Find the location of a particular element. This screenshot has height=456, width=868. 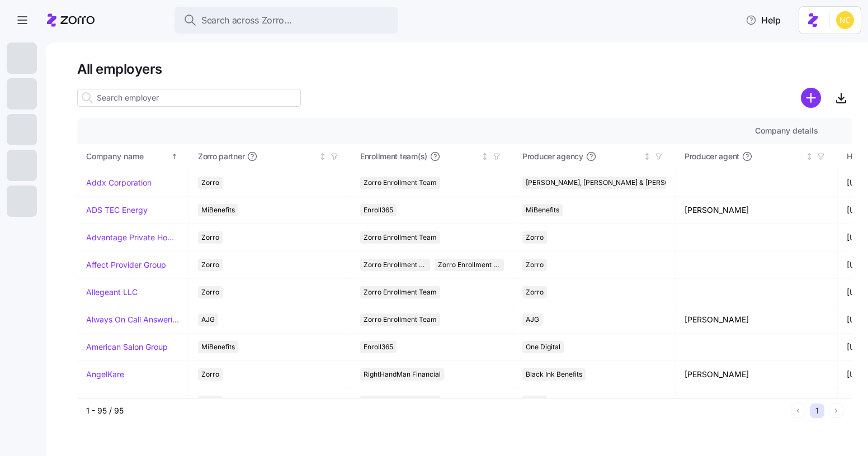

span: Zorro partner is located at coordinates (221, 157).